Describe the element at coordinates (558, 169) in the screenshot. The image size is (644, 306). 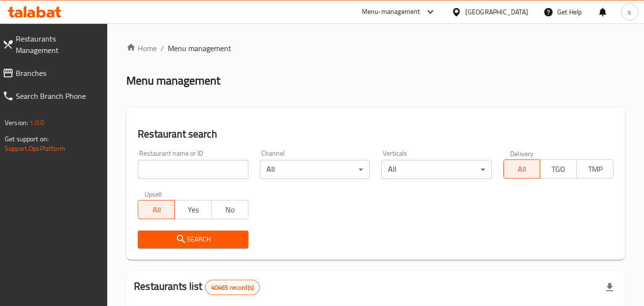
I see `button: TGO` at that location.